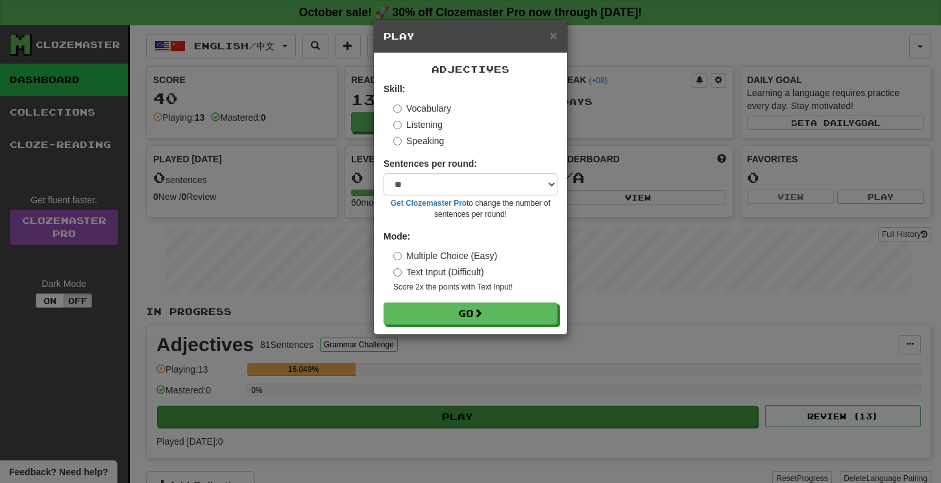 The image size is (941, 483). Describe the element at coordinates (397, 108) in the screenshot. I see `input: Vocabulary` at that location.